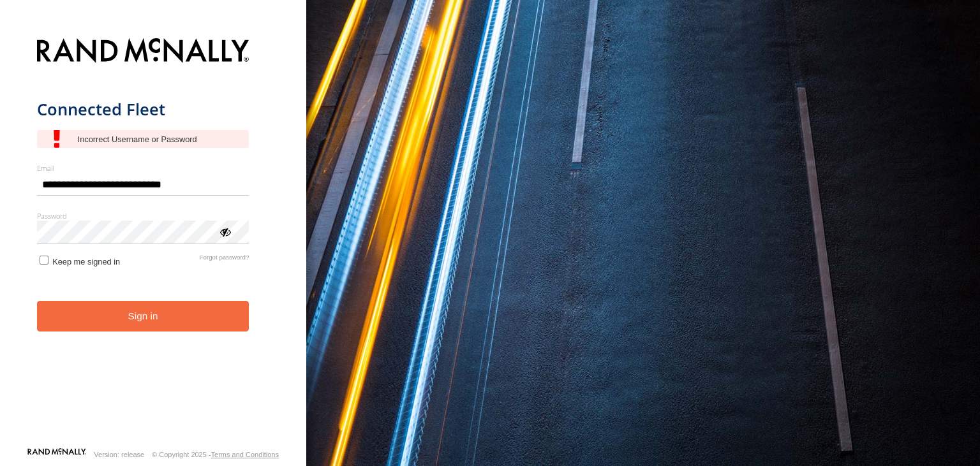 Image resolution: width=980 pixels, height=466 pixels. I want to click on h1: Connected Fleet, so click(143, 109).